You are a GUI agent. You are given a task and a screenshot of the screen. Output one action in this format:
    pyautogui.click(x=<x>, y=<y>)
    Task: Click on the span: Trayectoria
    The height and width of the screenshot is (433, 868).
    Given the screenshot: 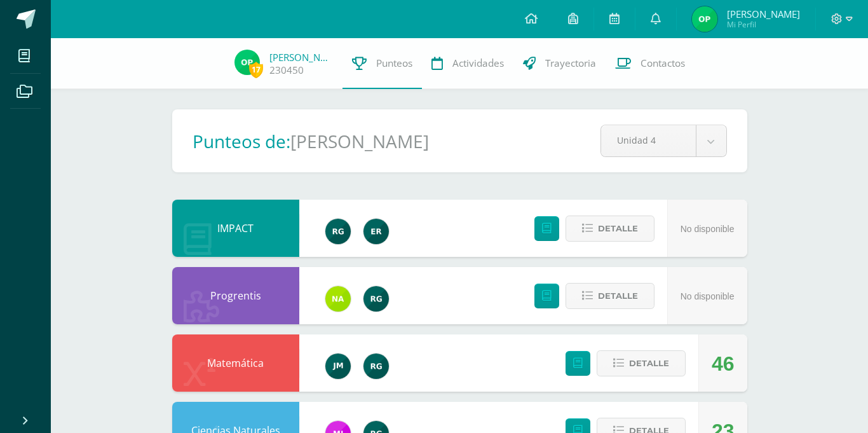 What is the action you would take?
    pyautogui.click(x=571, y=63)
    